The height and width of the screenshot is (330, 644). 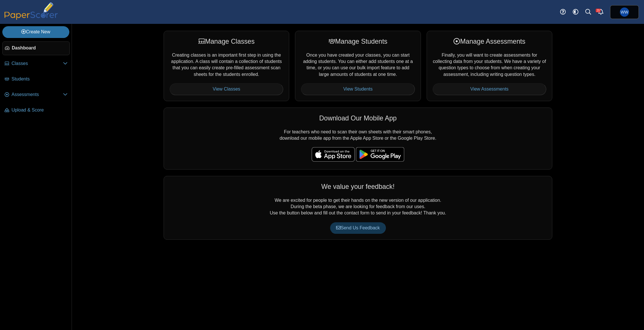 What do you see at coordinates (490, 89) in the screenshot?
I see `a: View Assessments` at bounding box center [490, 89].